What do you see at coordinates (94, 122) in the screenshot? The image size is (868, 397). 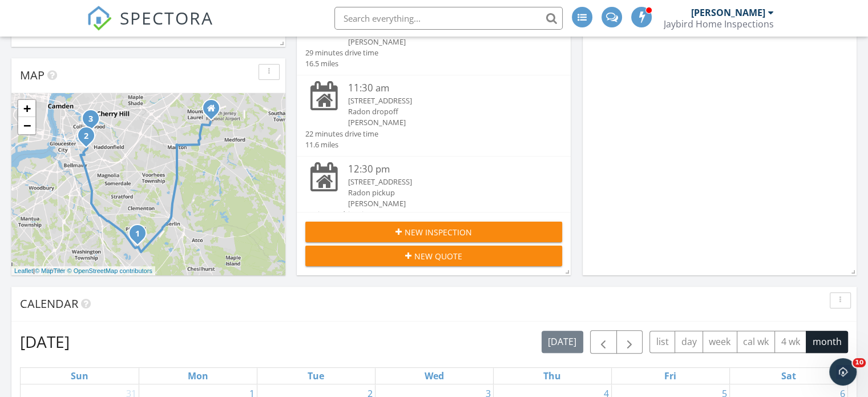 I see `div: 405 Lees Ave, Collingswood, NJ 08108` at bounding box center [94, 122].